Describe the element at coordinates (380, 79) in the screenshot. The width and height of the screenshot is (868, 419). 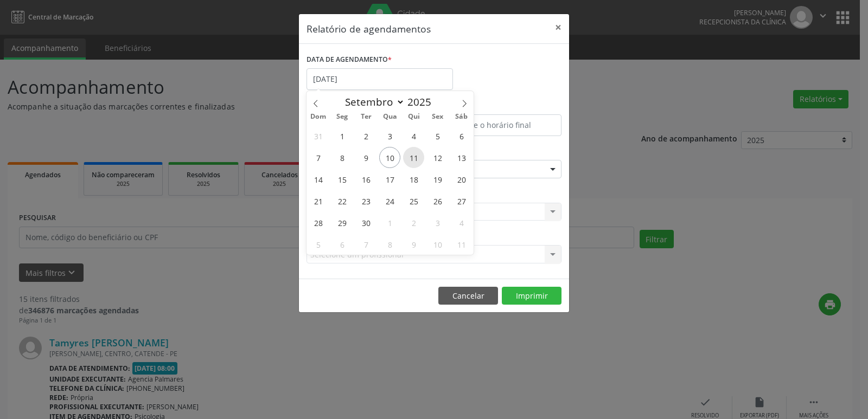
I see `input: Selecione uma data ou intervalo` at that location.